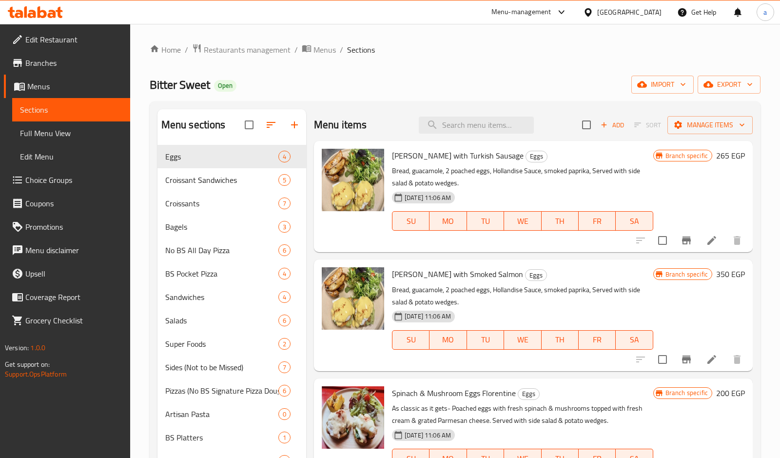  What do you see at coordinates (222, 203) in the screenshot?
I see `div: Croissants` at bounding box center [222, 203].